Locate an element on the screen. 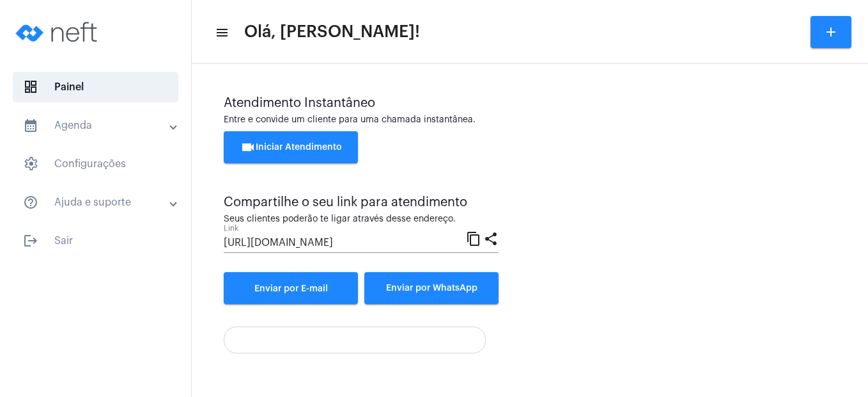 Image resolution: width=868 pixels, height=397 pixels. div: Compartilhe o seu link para atendimento is located at coordinates (361, 202).